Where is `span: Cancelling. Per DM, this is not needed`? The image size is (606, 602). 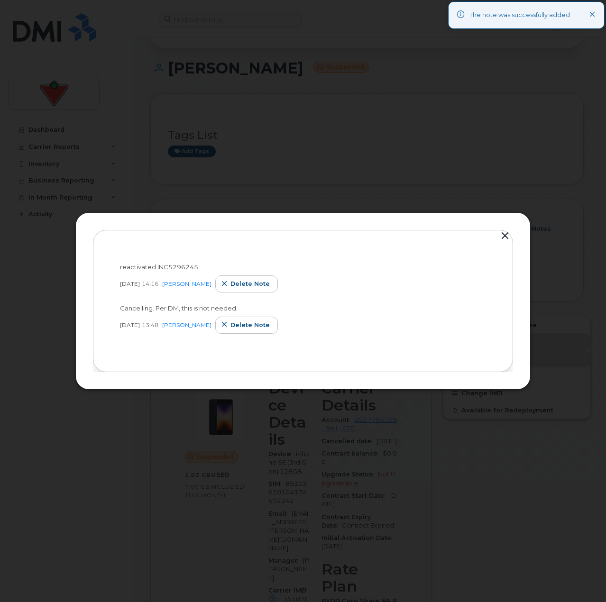 span: Cancelling. Per DM, this is not needed is located at coordinates (178, 308).